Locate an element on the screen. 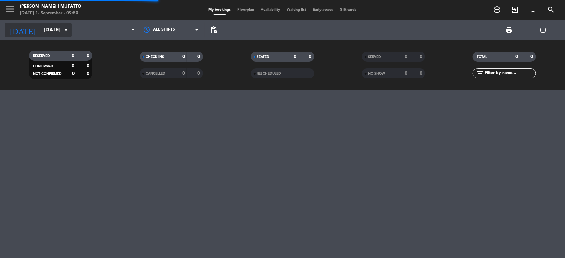 Image resolution: width=565 pixels, height=258 pixels. i: turned_in_not is located at coordinates (533, 10).